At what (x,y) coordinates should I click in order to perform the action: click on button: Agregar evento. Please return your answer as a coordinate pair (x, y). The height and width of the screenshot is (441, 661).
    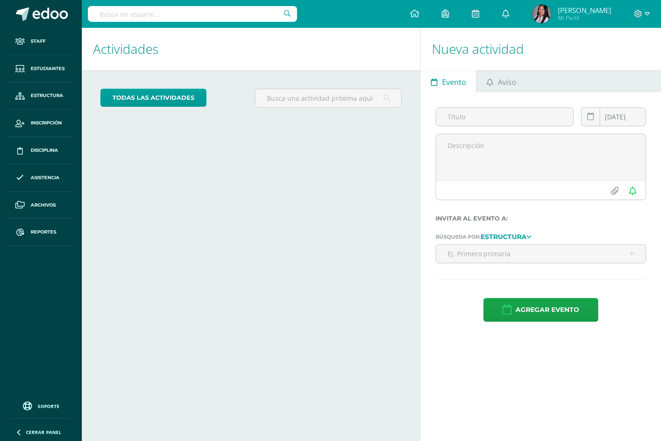
    Looking at the image, I should click on (540, 310).